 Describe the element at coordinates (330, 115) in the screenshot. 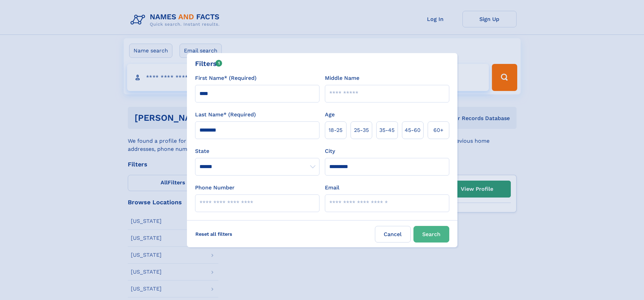

I see `label: Age` at that location.